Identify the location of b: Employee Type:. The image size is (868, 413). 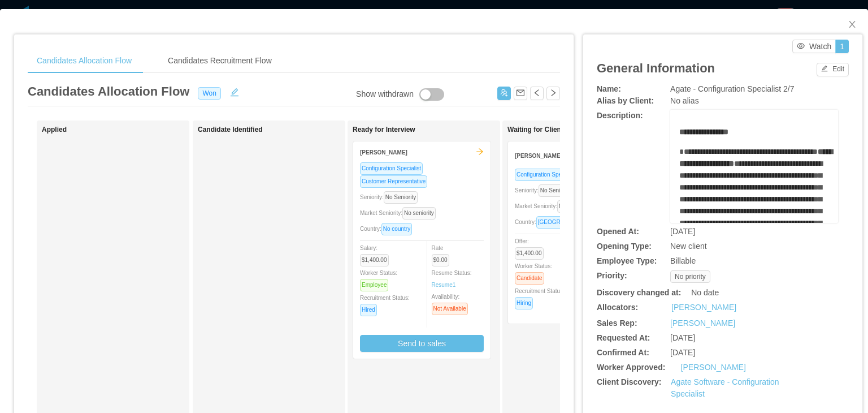
(627, 260).